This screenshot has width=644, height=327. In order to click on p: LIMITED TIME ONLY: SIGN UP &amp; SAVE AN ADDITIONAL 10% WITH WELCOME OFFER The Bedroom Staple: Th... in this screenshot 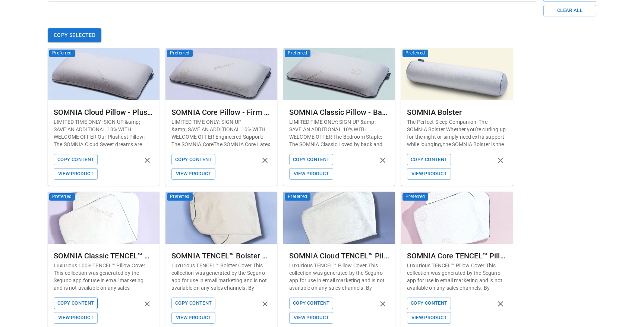, I will do `click(339, 133)`.